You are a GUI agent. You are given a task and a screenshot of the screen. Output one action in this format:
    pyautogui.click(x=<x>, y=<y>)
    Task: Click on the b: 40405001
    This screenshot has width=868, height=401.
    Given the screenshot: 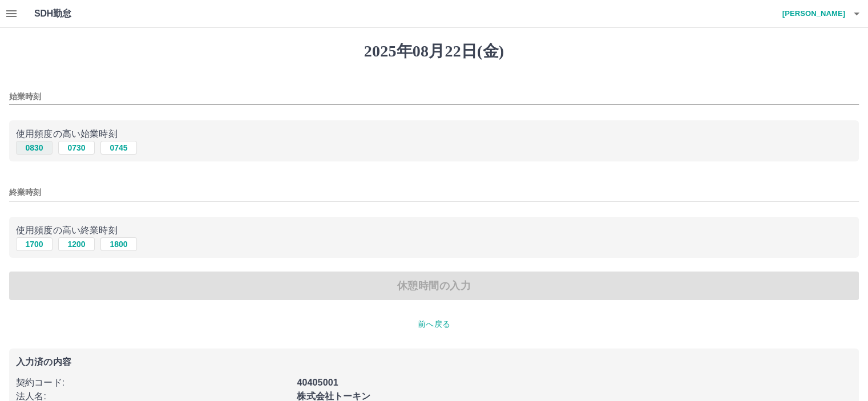 What is the action you would take?
    pyautogui.click(x=317, y=382)
    